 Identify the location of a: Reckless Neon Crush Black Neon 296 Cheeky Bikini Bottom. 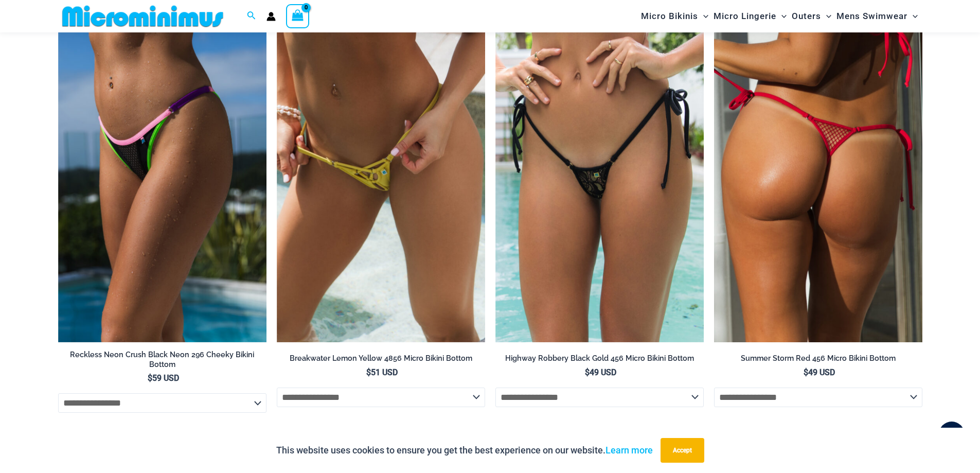
(162, 361).